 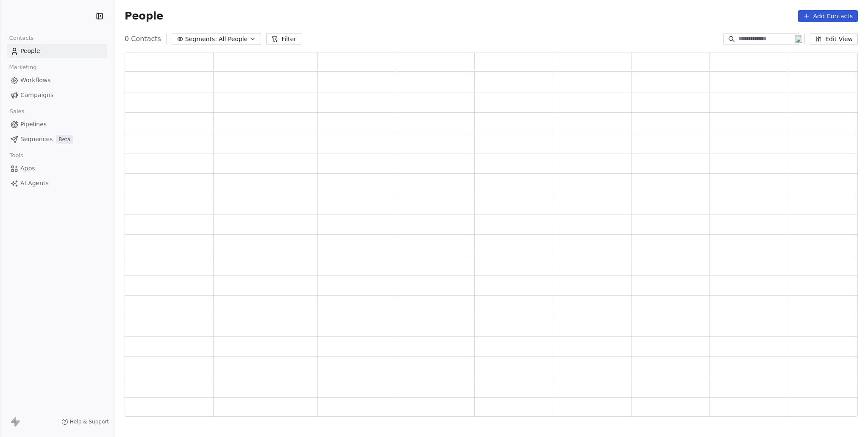 I want to click on a: Help & Support, so click(x=85, y=421).